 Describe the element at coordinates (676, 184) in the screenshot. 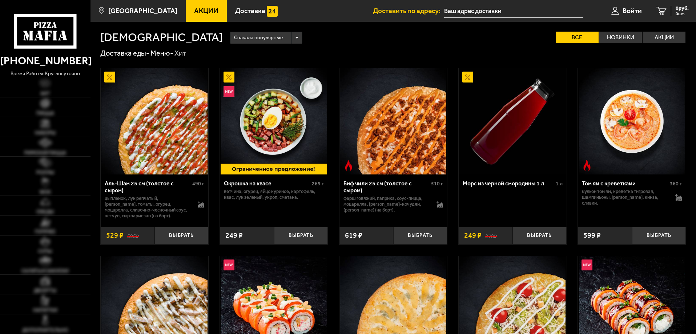

I see `span: 360 г` at that location.